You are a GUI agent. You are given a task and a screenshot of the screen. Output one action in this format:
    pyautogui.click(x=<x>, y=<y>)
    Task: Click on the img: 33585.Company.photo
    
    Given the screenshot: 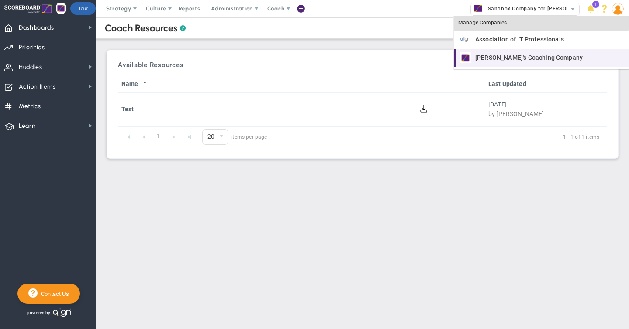 What is the action you would take?
    pyautogui.click(x=478, y=8)
    